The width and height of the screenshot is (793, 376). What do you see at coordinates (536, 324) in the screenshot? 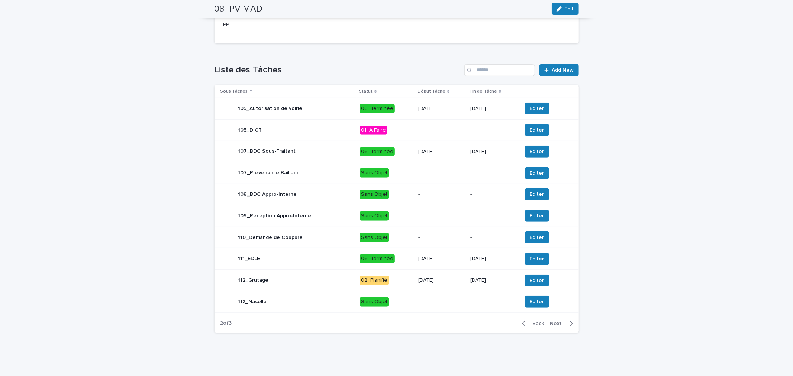
I see `span: Back` at bounding box center [536, 324].